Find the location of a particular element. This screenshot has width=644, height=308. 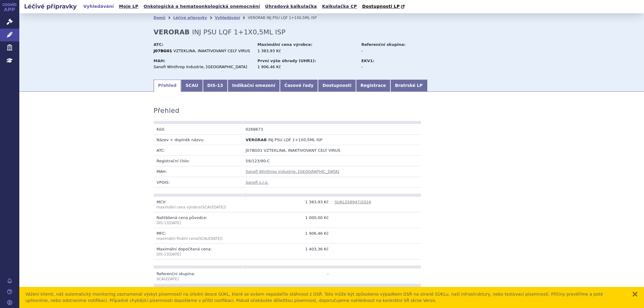

strong: J07BG01 is located at coordinates (163, 51).